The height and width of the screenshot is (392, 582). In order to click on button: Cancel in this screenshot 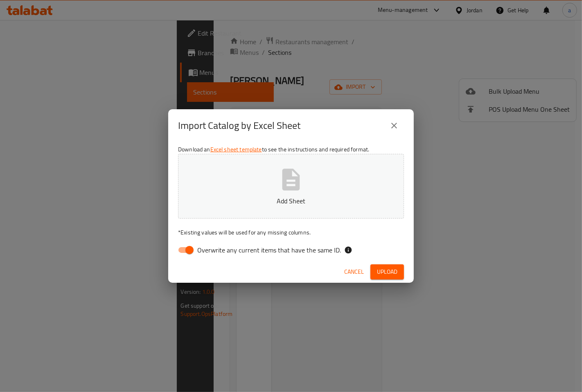, I will do `click(354, 271)`.